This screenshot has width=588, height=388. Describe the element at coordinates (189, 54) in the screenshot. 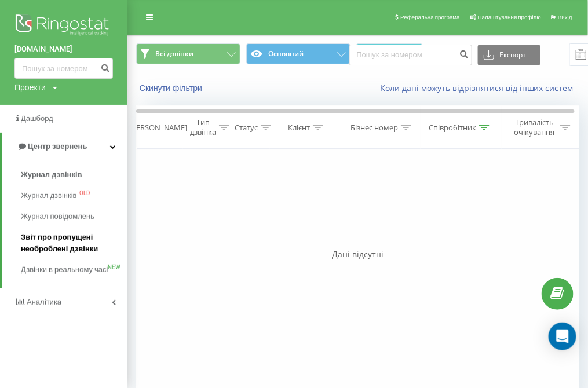

I see `button: Всі дзвінки` at that location.